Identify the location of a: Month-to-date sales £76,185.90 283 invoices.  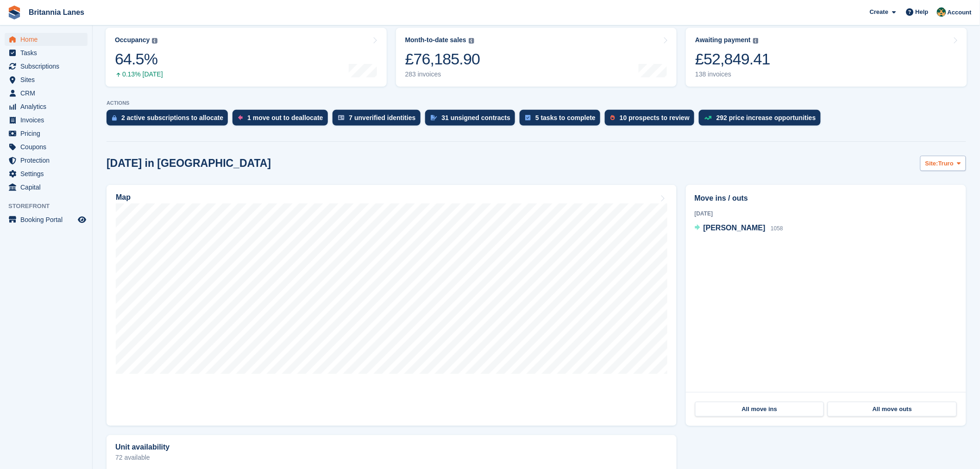
(536, 57).